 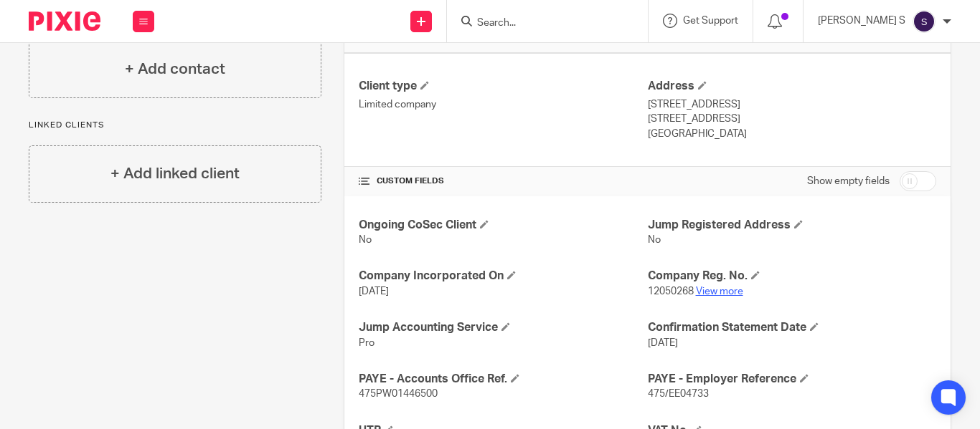 What do you see at coordinates (710, 21) in the screenshot?
I see `span: Get Support` at bounding box center [710, 21].